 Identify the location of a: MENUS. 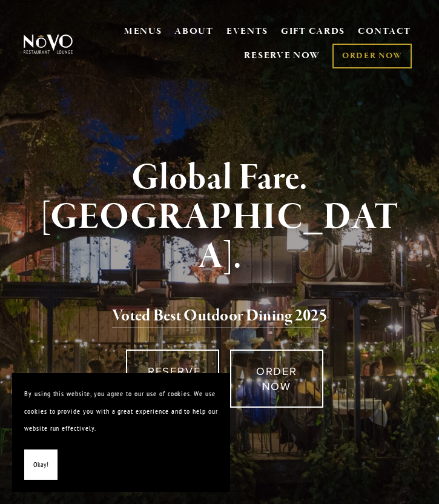
(143, 31).